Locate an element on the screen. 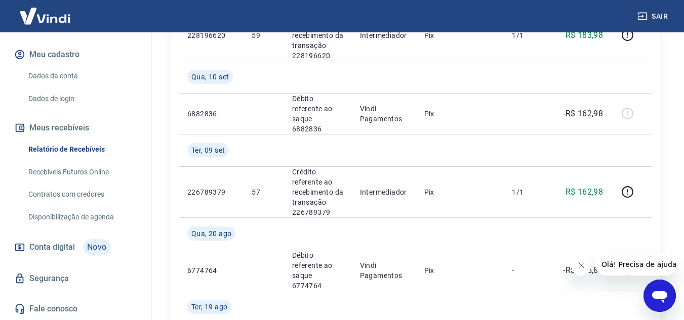 The image size is (684, 320). p: R$ 183,98 is located at coordinates (584, 35).